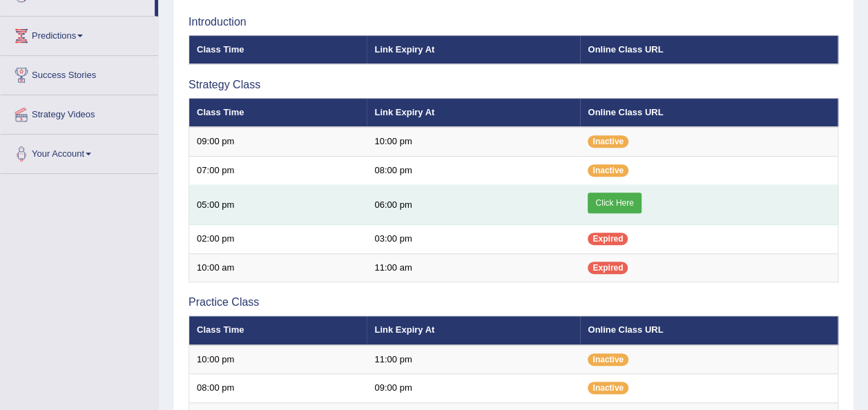 The width and height of the screenshot is (868, 410). I want to click on td: 10:00 am, so click(279, 268).